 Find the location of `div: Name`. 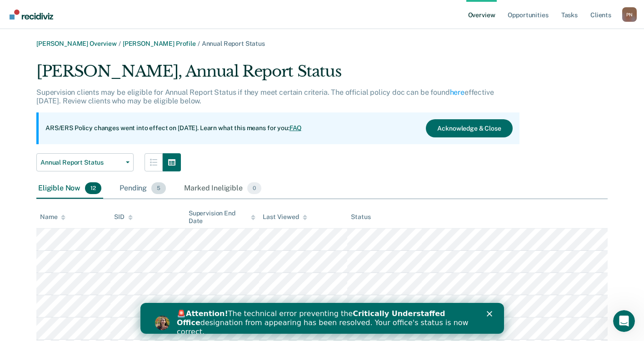

div: Name is located at coordinates (53, 217).